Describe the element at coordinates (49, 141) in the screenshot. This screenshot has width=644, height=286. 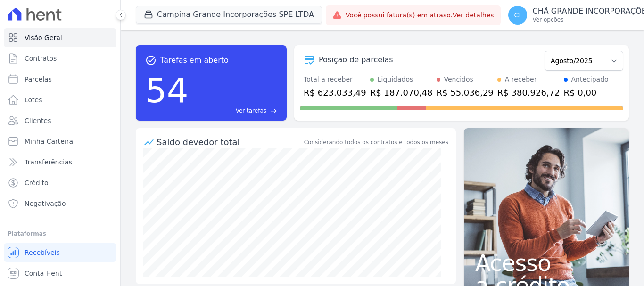
I see `span: Minha Carteira` at that location.